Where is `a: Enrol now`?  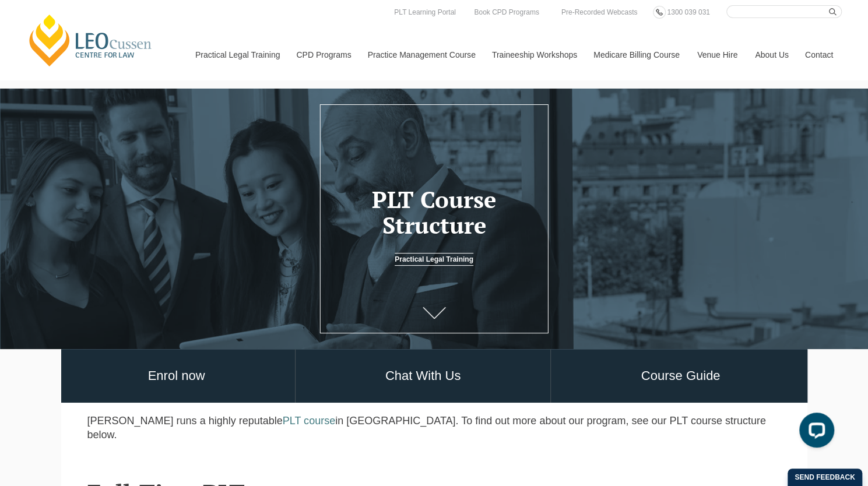 a: Enrol now is located at coordinates (177, 376).